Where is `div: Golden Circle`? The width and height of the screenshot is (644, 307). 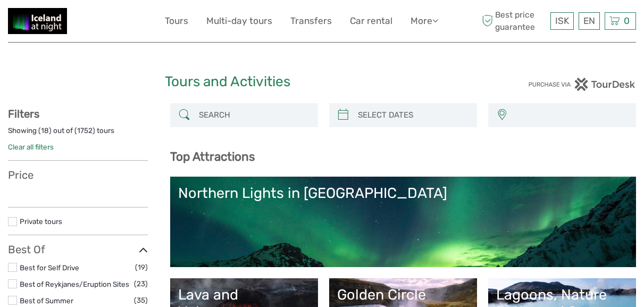
div: Golden Circle is located at coordinates (403, 294).